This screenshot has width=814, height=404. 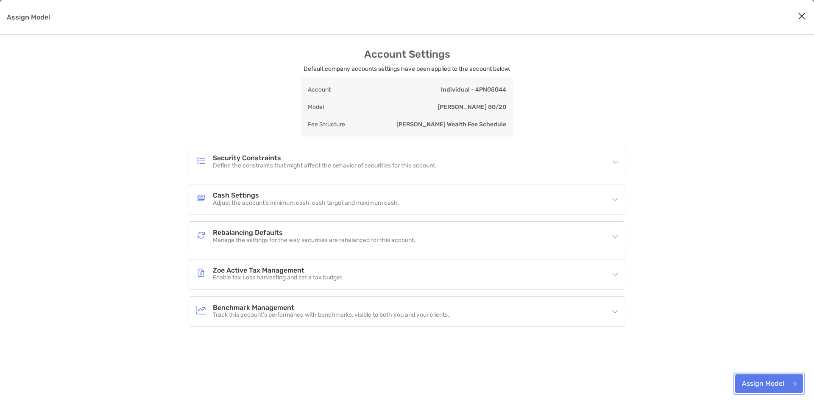 What do you see at coordinates (314, 240) in the screenshot?
I see `p: Manage the settings for the way securities are rebalanced for this account.` at bounding box center [314, 240].